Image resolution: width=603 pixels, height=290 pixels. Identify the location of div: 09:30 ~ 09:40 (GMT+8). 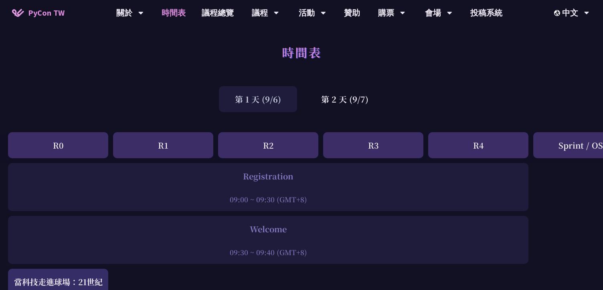
(268, 252).